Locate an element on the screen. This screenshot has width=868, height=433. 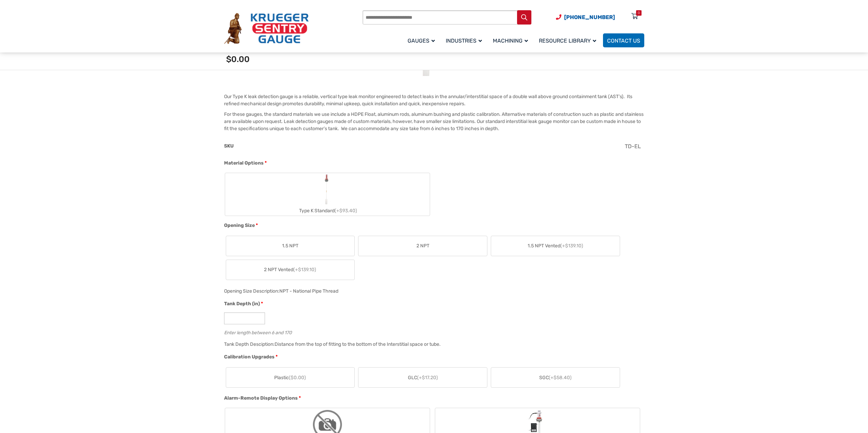
span: (+$58.40) is located at coordinates (560, 377).